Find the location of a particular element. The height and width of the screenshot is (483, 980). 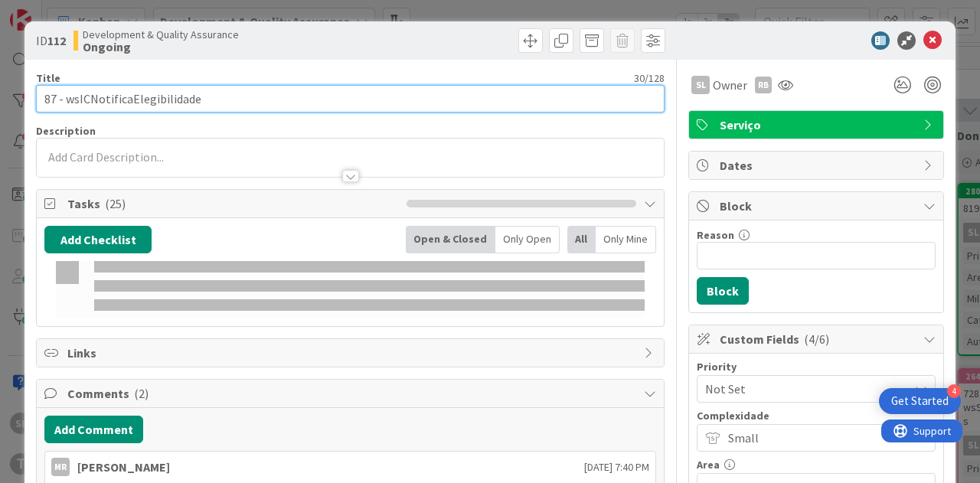

div: MR is located at coordinates (61, 467).